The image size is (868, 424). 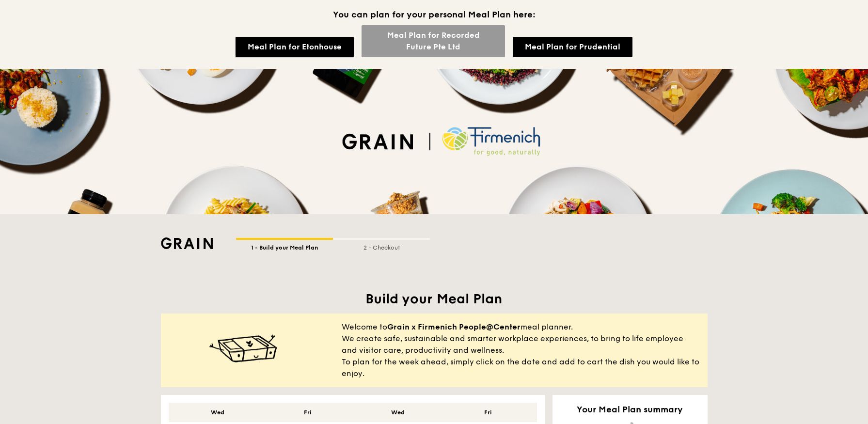 I want to click on a: Meal Plan for Etonhouse, so click(x=294, y=47).